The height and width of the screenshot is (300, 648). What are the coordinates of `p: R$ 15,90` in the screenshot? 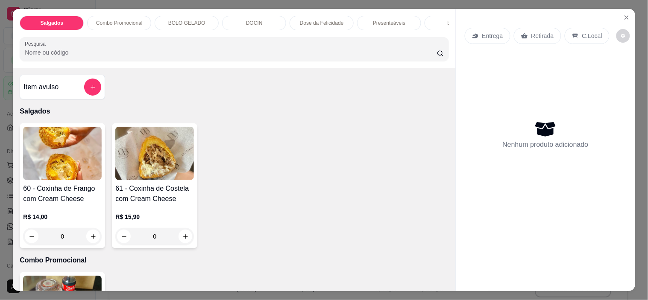 It's located at (155, 217).